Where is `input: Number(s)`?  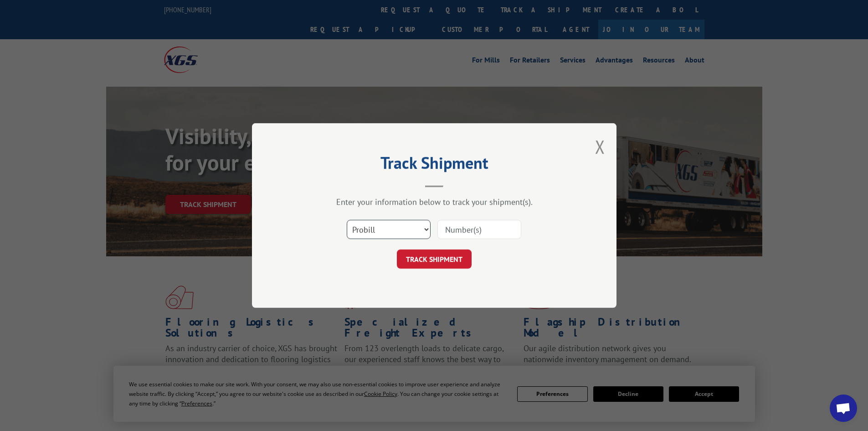
input: Number(s) is located at coordinates (480, 229).